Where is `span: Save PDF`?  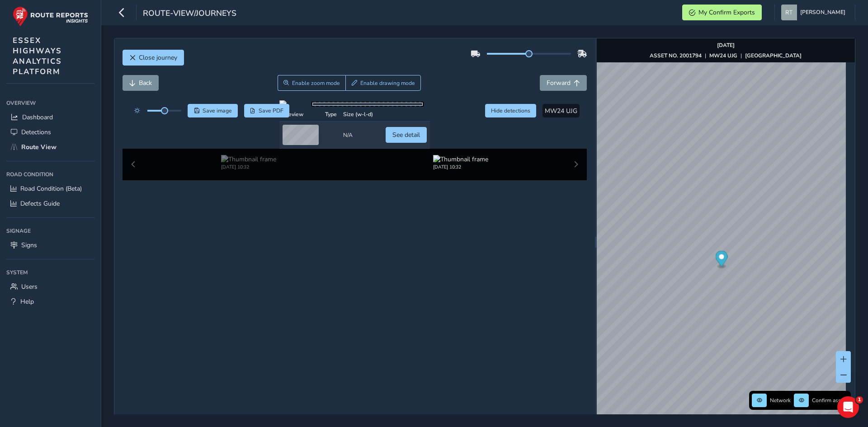 span: Save PDF is located at coordinates (271, 111).